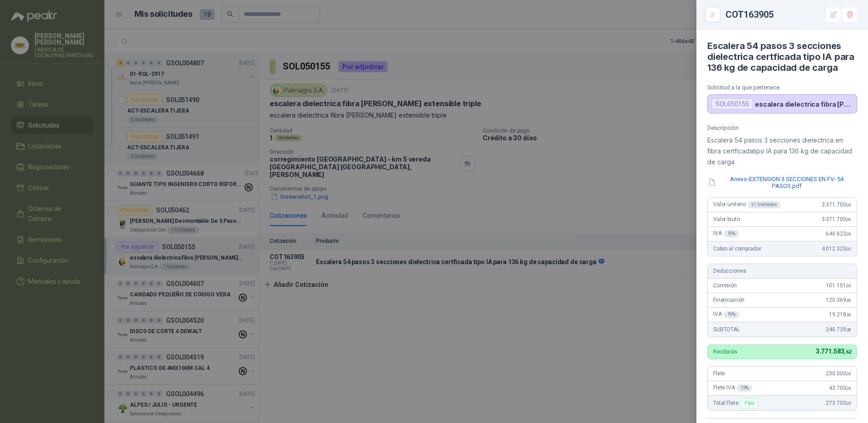 The image size is (868, 423). Describe the element at coordinates (836, 248) in the screenshot. I see `span: 4.012.323` at that location.